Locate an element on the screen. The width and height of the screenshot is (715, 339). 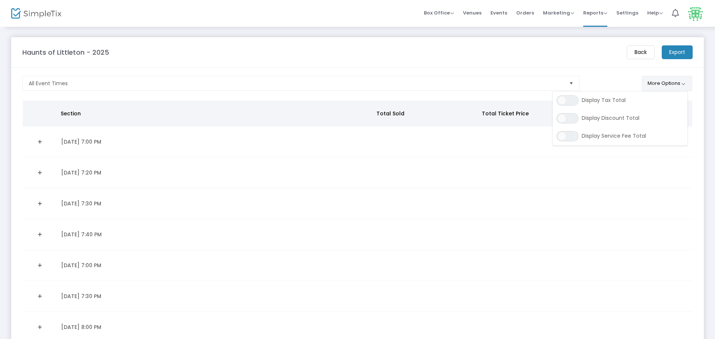
span: Venues is located at coordinates (472, 13).